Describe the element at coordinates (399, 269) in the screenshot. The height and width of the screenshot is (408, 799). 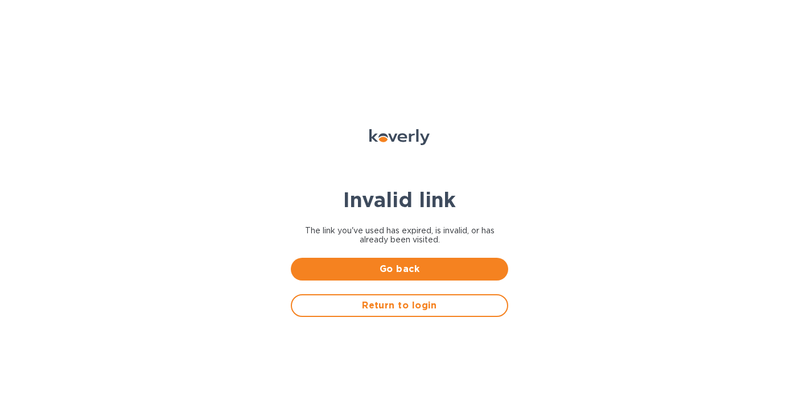
I see `span: Go back` at that location.